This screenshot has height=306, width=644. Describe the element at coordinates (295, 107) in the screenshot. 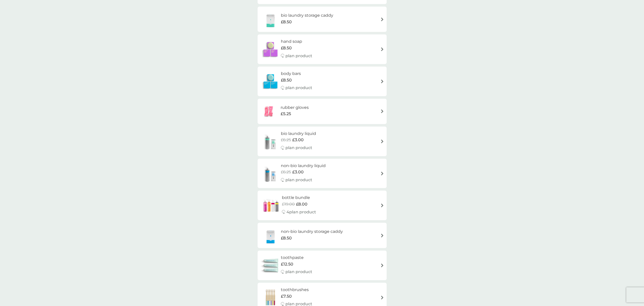

I see `h6: rubber gloves` at that location.